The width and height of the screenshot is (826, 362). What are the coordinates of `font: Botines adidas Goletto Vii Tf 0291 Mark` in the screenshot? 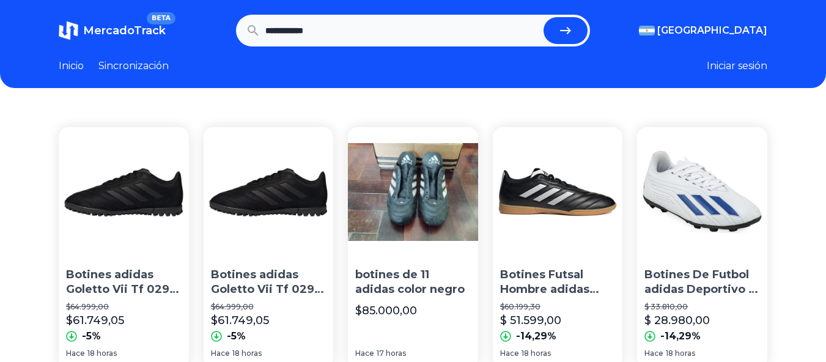 It's located at (122, 290).